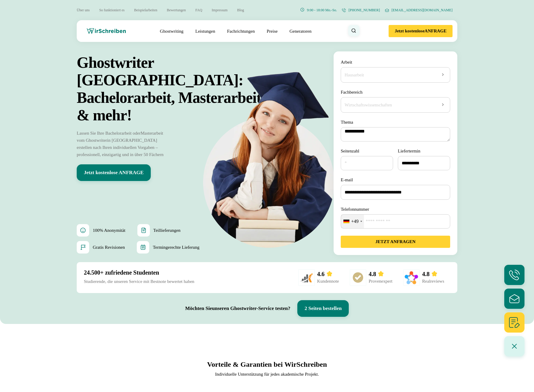 Image resolution: width=534 pixels, height=392 pixels. Describe the element at coordinates (409, 151) in the screenshot. I see `label: Liefertermin` at that location.